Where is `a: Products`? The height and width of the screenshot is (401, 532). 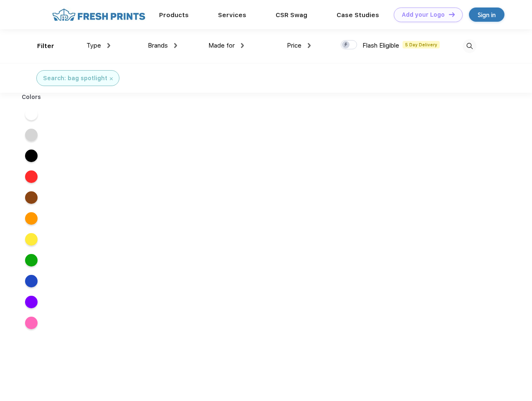 a: Products is located at coordinates (174, 15).